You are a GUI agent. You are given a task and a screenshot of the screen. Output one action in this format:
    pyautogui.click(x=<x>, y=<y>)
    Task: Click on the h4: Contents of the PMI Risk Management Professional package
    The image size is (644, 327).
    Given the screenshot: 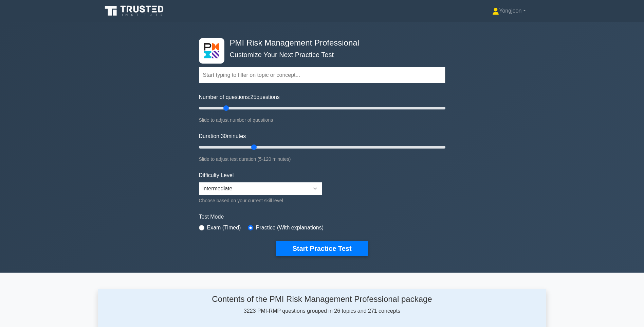 What is the action you would take?
    pyautogui.click(x=322, y=299)
    